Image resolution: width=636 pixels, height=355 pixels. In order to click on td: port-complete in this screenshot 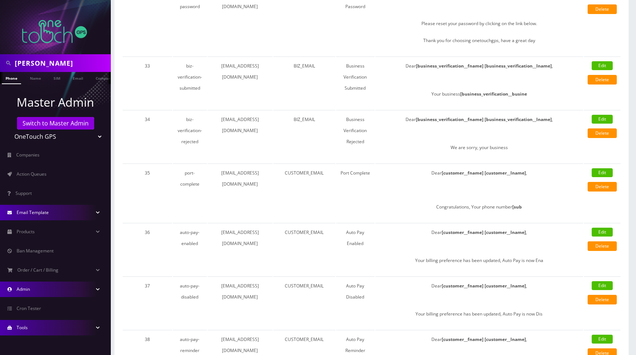, I will do `click(190, 193)`.